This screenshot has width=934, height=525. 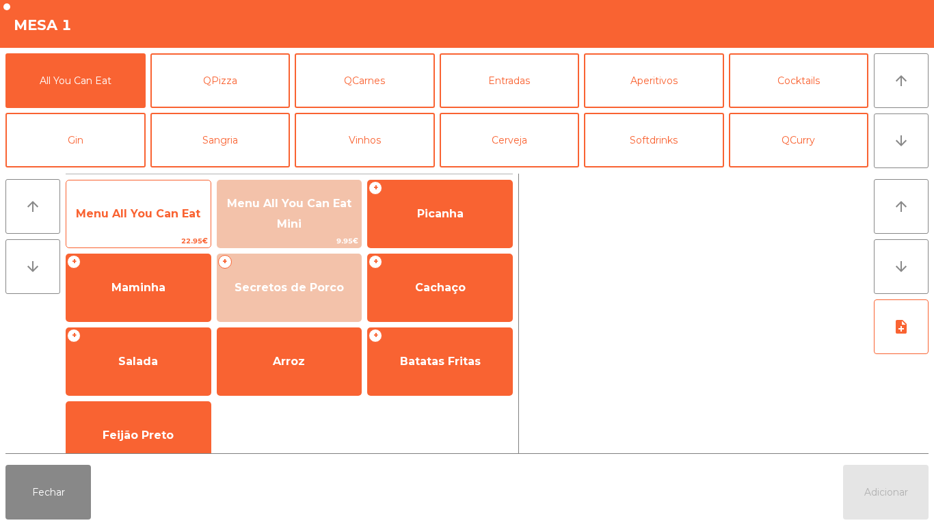 I want to click on span: Arroz, so click(x=289, y=361).